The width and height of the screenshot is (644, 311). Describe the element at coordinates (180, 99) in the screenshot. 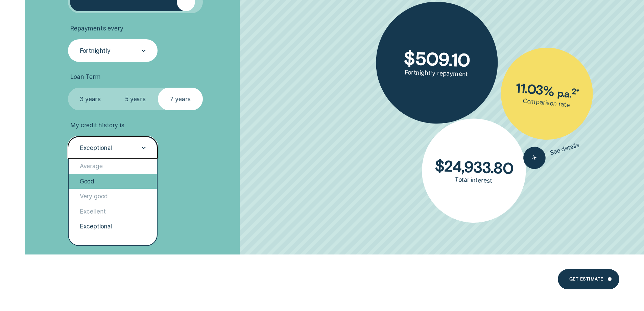

I see `label: 7 years` at that location.